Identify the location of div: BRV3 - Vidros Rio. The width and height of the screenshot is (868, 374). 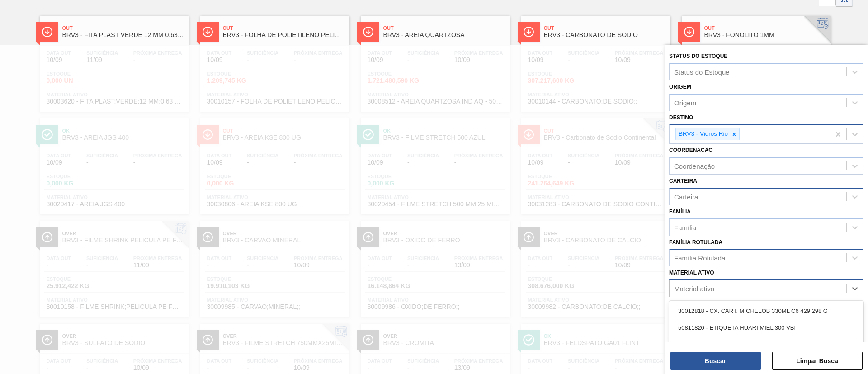
(703, 134).